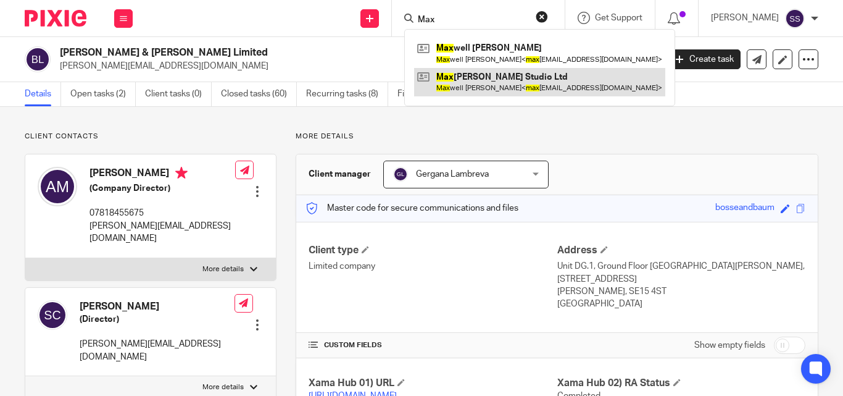 Image resolution: width=843 pixels, height=396 pixels. Describe the element at coordinates (162, 213) in the screenshot. I see `p: 07818455675` at that location.